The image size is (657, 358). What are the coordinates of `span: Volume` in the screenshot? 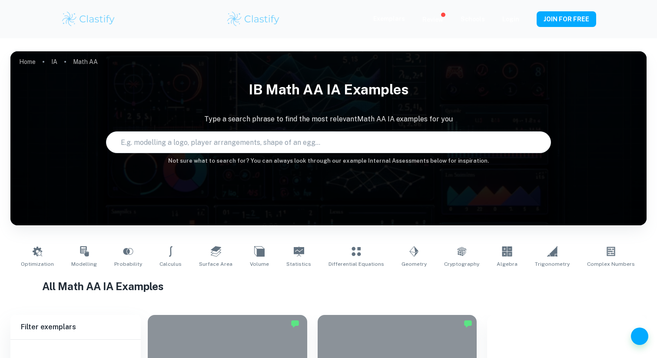 It's located at (259, 264).